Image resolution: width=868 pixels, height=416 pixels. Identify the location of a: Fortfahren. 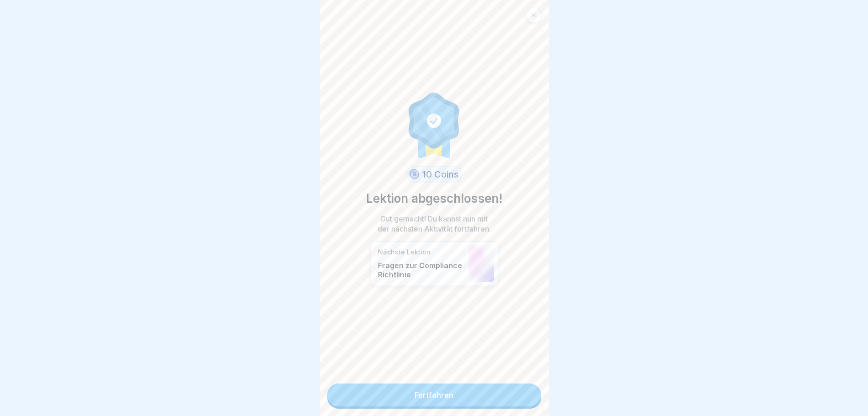
(434, 395).